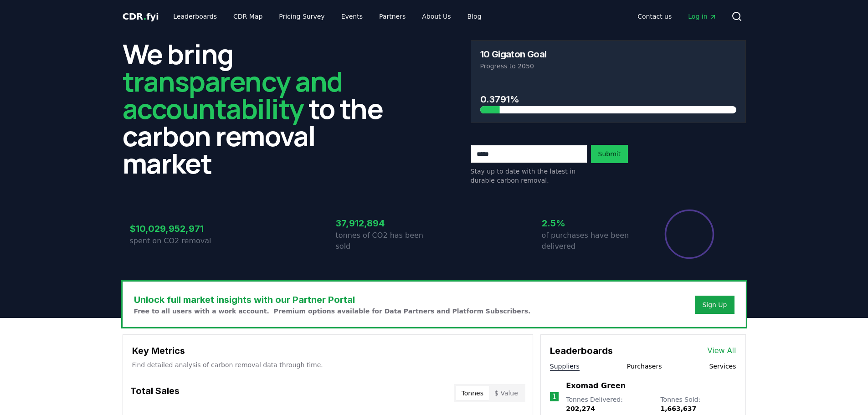 The height and width of the screenshot is (415, 868). Describe the element at coordinates (328, 365) in the screenshot. I see `p: Find detailed analysis of carbon removal data through time.` at that location.